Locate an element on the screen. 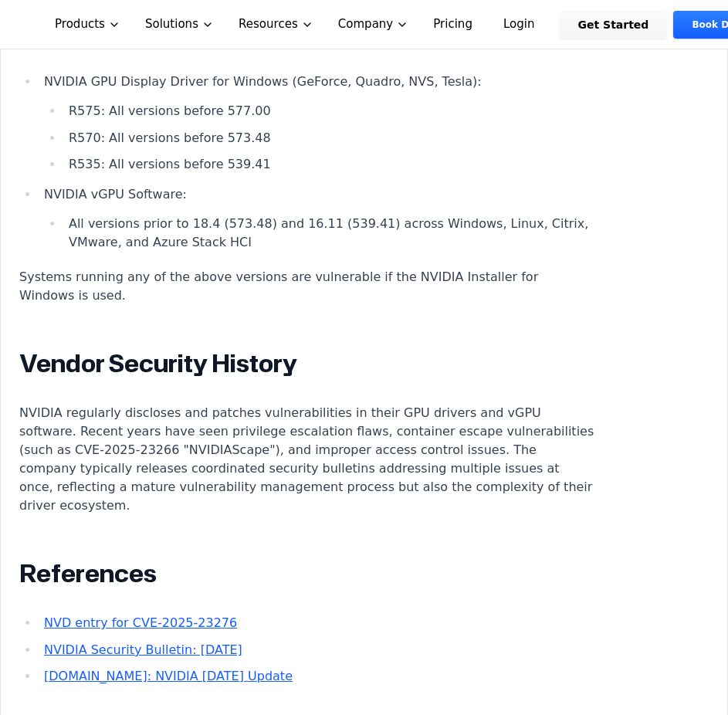 This screenshot has height=715, width=728. li: R575: All versions before 577.00 is located at coordinates (329, 111).